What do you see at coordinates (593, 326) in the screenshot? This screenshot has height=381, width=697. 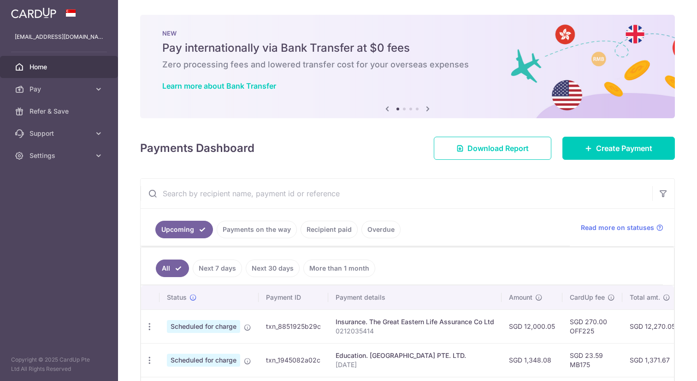 I see `td: SGD 270.00 OFF225` at bounding box center [593, 326].